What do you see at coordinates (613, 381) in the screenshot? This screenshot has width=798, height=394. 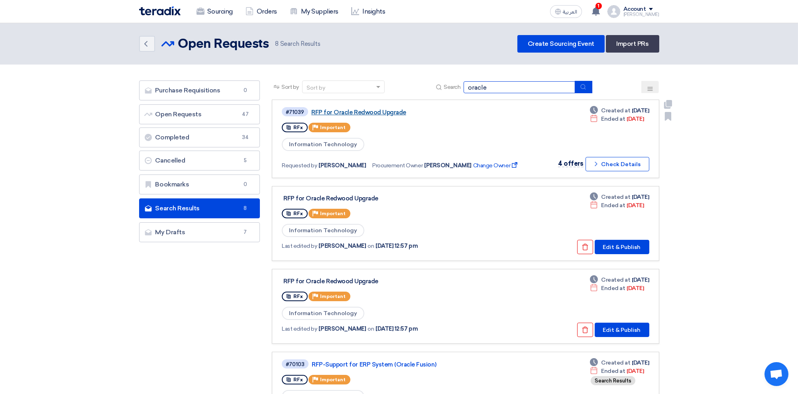 I see `div: Search Results` at bounding box center [613, 381].